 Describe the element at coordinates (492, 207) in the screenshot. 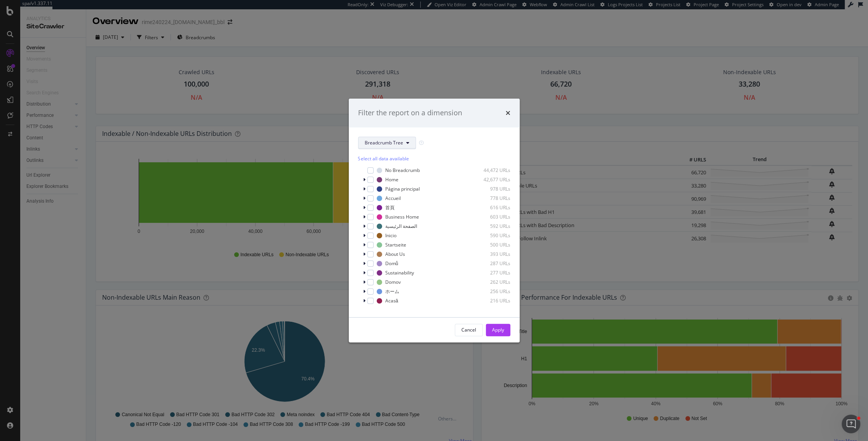

I see `div: 616 URLs` at that location.